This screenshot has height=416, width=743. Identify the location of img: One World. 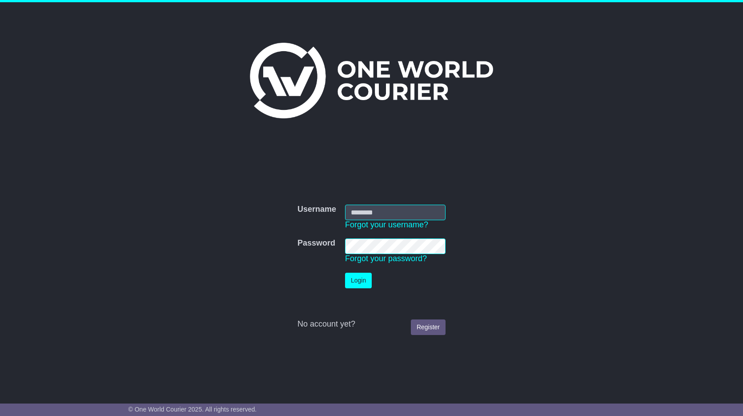
(371, 80).